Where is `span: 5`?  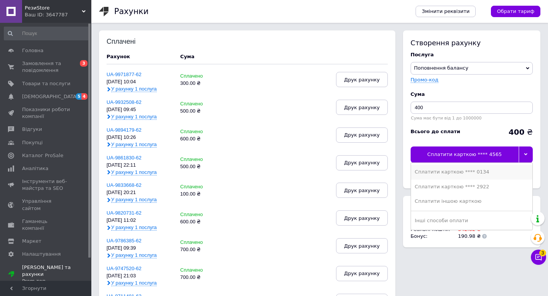
span: 5 is located at coordinates (79, 96).